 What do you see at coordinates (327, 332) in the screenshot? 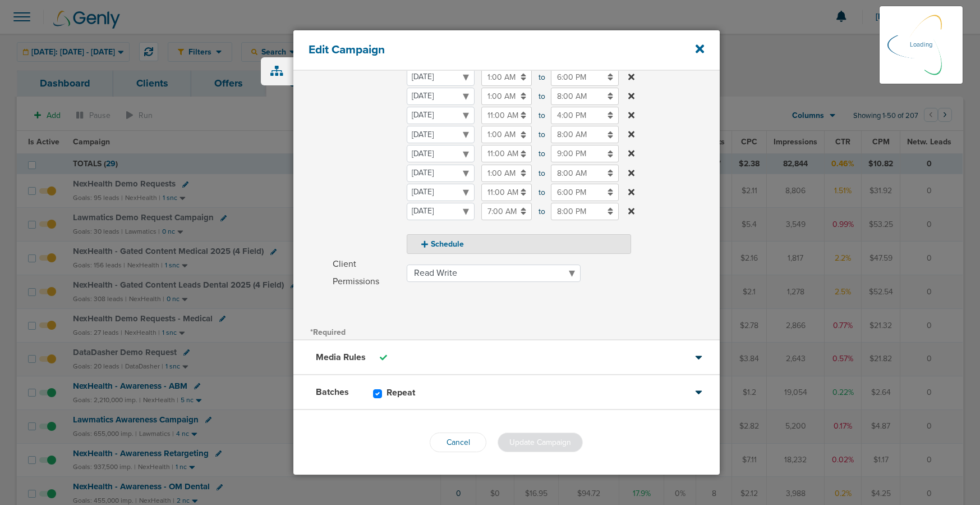
I see `span: *Required` at bounding box center [327, 332].